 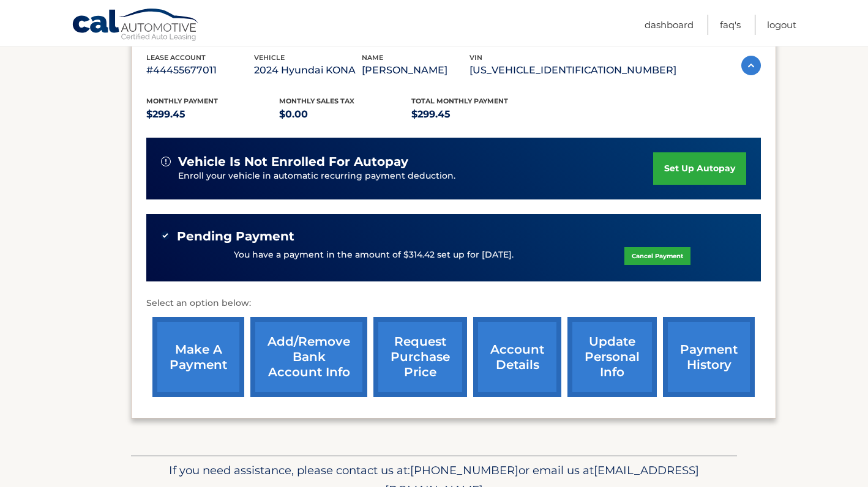 What do you see at coordinates (166, 161) in the screenshot?
I see `img: alert-white.svg` at bounding box center [166, 161].